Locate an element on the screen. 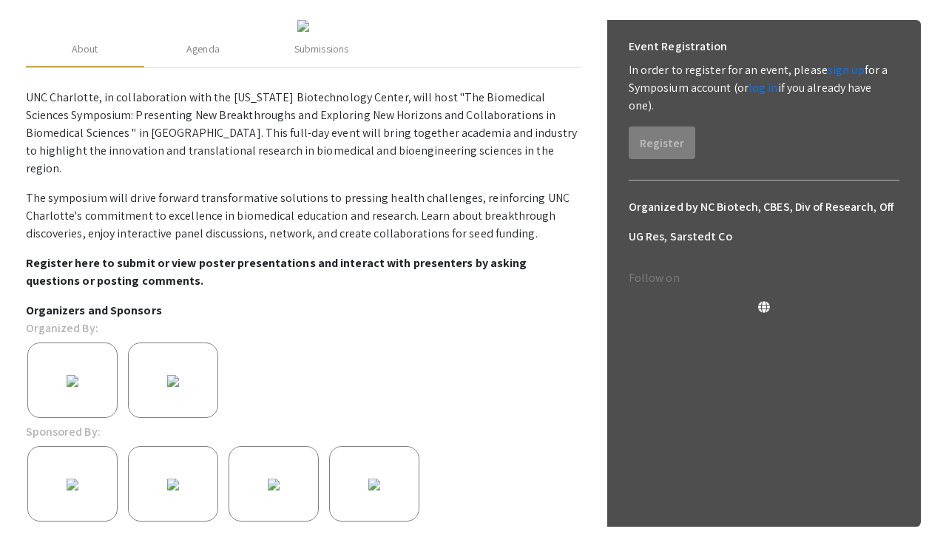 The height and width of the screenshot is (560, 946). p: The symposium will drive forward transformative solutions to pressing health challenges, reinforc... is located at coordinates (303, 216).